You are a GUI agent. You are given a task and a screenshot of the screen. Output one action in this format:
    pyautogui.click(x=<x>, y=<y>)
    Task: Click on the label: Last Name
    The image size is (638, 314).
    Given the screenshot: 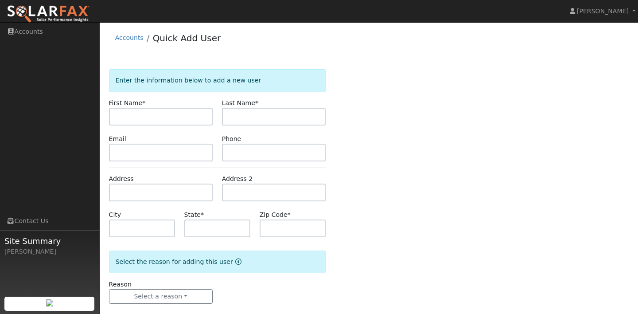 What is the action you would take?
    pyautogui.click(x=240, y=103)
    